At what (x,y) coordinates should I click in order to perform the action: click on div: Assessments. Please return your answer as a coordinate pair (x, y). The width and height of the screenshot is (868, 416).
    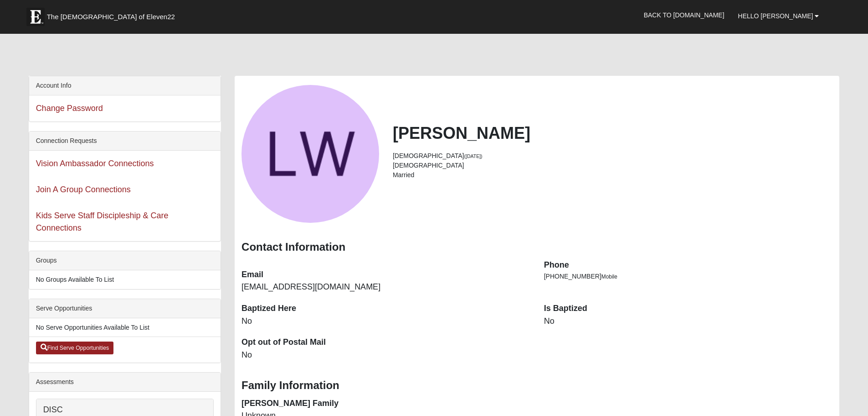
    Looking at the image, I should click on (125, 382).